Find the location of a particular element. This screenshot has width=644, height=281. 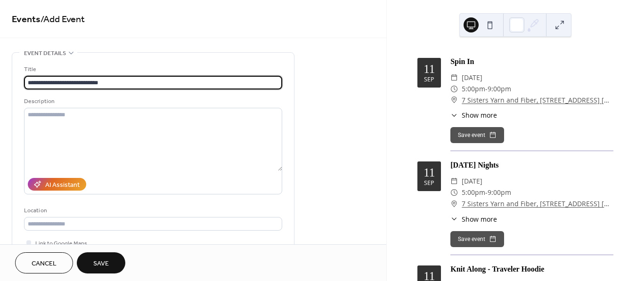

div: Title is located at coordinates (152, 69).